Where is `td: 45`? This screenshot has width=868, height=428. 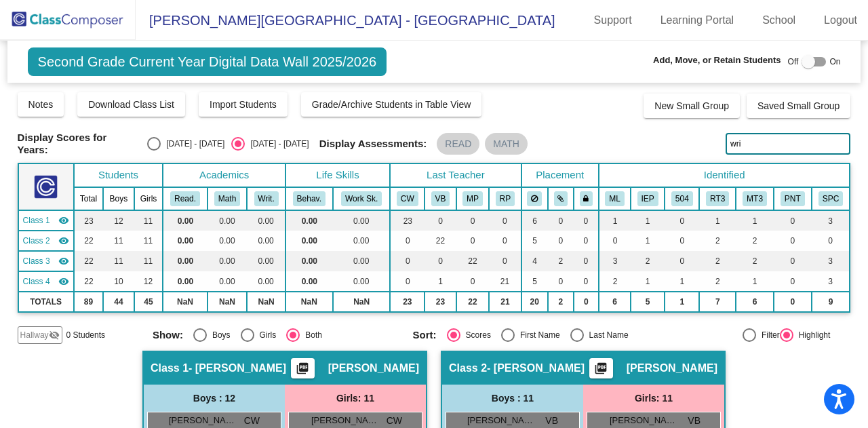 td: 45 is located at coordinates (148, 302).